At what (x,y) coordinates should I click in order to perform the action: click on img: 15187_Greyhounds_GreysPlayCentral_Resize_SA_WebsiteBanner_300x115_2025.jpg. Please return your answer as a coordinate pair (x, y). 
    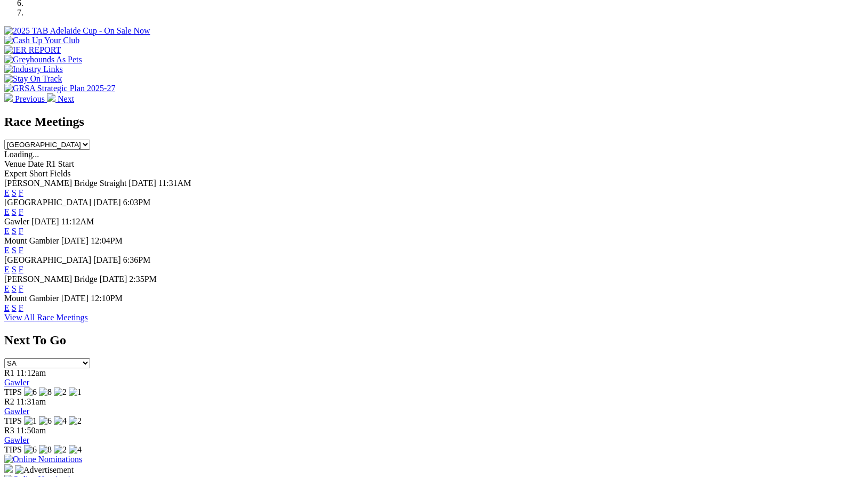
    Looking at the image, I should click on (8, 469).